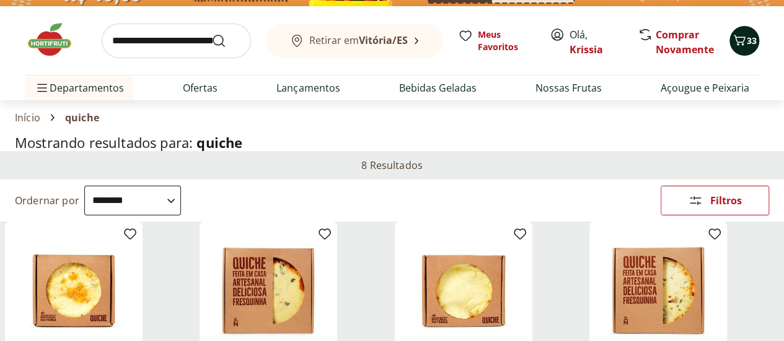  What do you see at coordinates (226, 41) in the screenshot?
I see `button: Submit Search` at bounding box center [226, 41].